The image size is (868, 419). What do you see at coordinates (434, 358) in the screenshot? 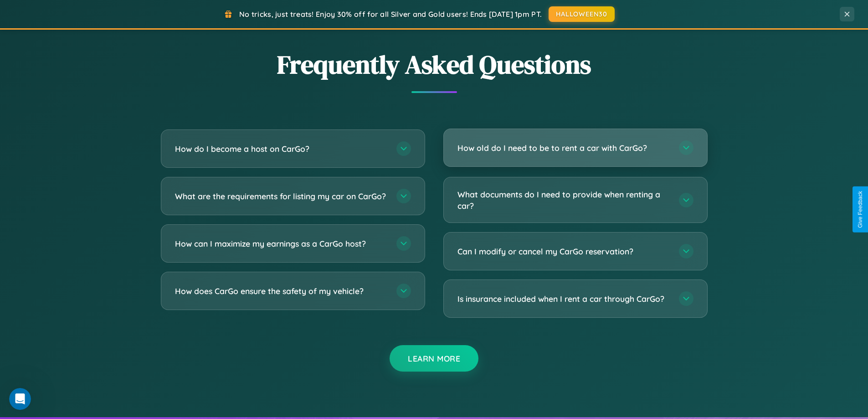
I see `button: Learn More` at bounding box center [434, 358].